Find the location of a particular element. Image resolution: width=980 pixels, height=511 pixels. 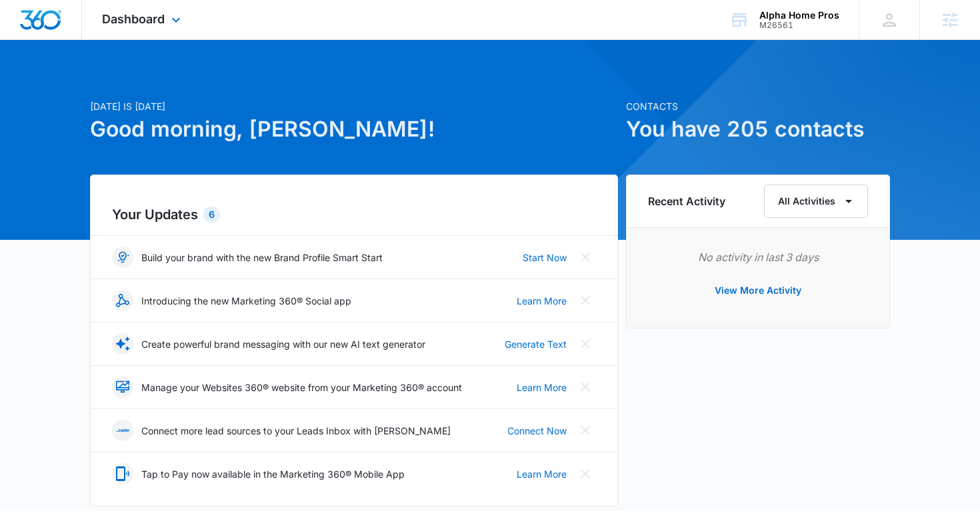

button: All Activities is located at coordinates (816, 201).